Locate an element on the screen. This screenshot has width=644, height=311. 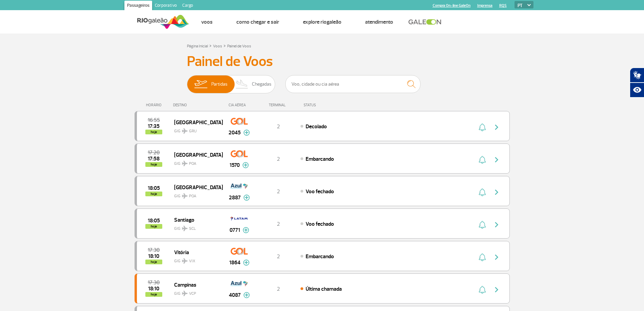
a: Explore RIOgaleão is located at coordinates (322, 22).